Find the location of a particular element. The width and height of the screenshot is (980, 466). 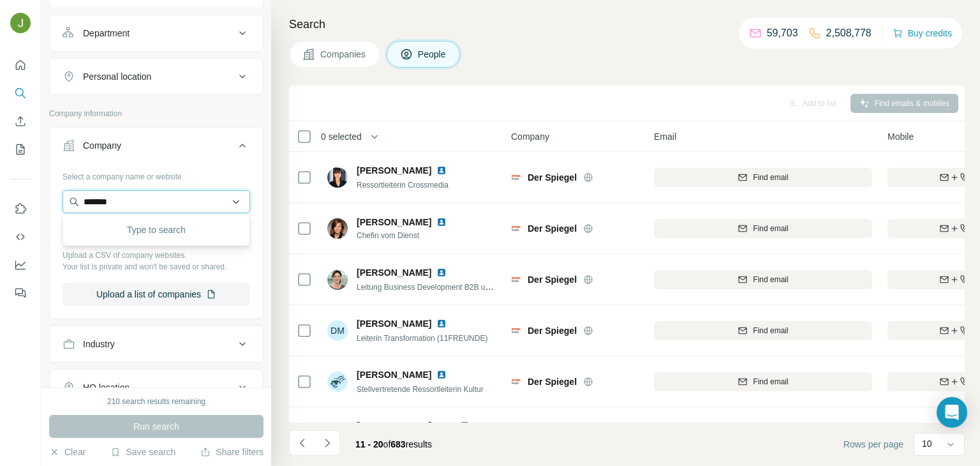

div: HQ location is located at coordinates (106, 387).